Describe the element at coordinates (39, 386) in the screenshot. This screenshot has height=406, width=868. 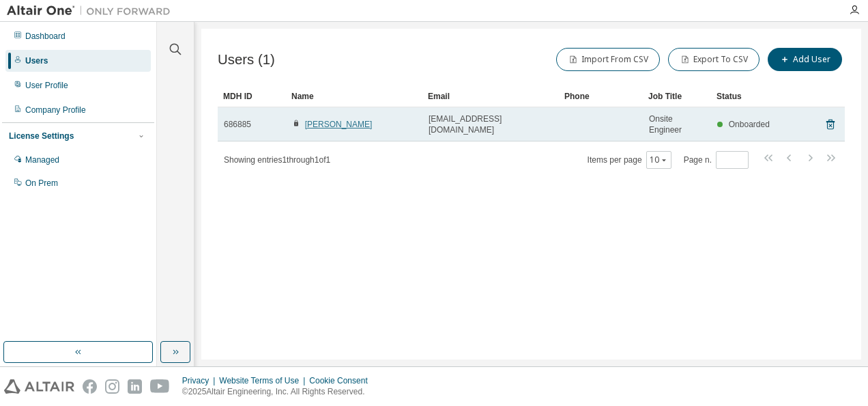
I see `img: altair_logo.svg` at that location.